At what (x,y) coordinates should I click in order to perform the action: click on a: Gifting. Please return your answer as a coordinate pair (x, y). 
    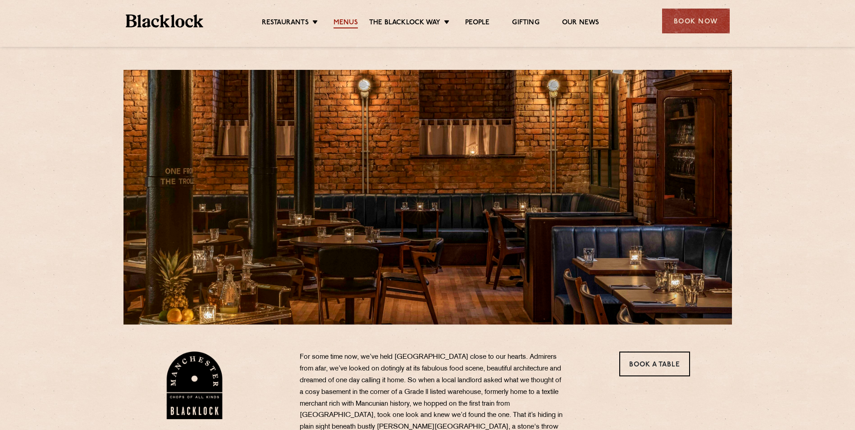
    Looking at the image, I should click on (526, 23).